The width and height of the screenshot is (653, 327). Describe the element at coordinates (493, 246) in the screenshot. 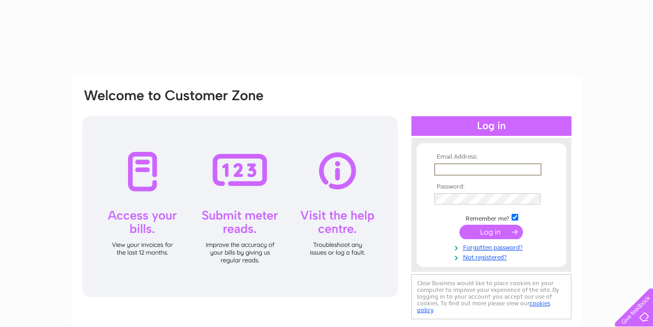

I see `a: Forgotten password?` at that location.